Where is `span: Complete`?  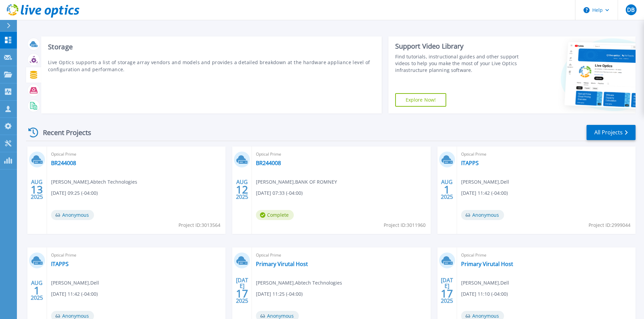
span: Complete is located at coordinates (275, 215).